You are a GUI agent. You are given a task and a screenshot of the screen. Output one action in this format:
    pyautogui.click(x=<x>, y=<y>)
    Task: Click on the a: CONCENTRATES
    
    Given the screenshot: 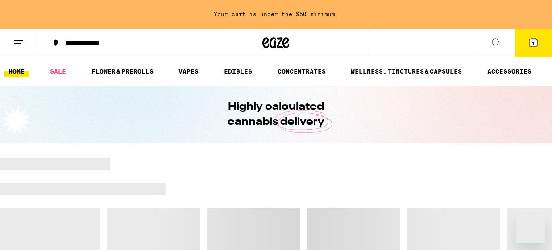 What is the action you would take?
    pyautogui.click(x=302, y=71)
    